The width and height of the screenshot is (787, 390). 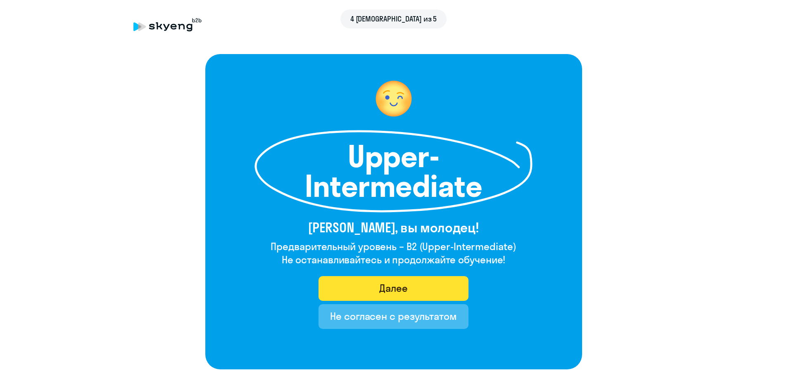 What do you see at coordinates (393, 288) in the screenshot?
I see `div: Далее` at bounding box center [393, 288].